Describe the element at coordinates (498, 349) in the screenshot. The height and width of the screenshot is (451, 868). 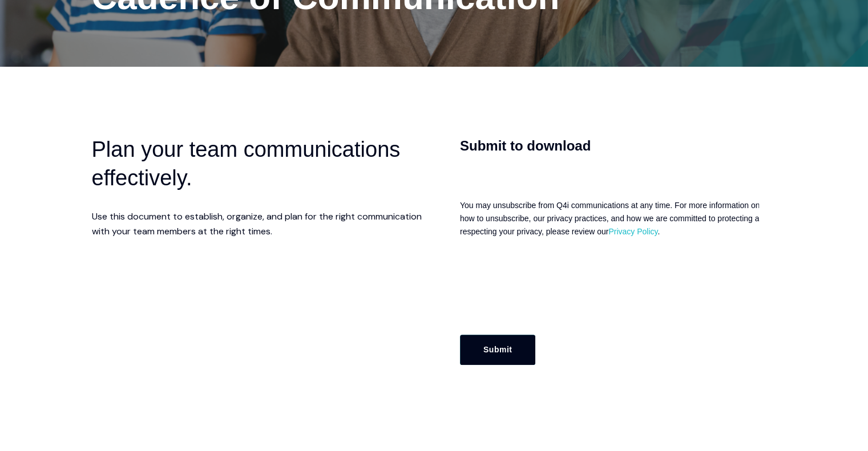
I see `input: Submit` at that location.